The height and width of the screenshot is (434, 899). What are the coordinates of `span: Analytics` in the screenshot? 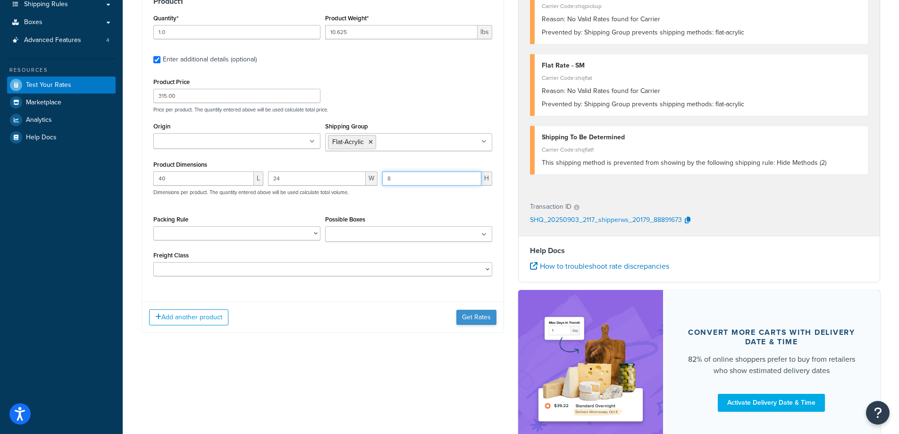 It's located at (39, 120).